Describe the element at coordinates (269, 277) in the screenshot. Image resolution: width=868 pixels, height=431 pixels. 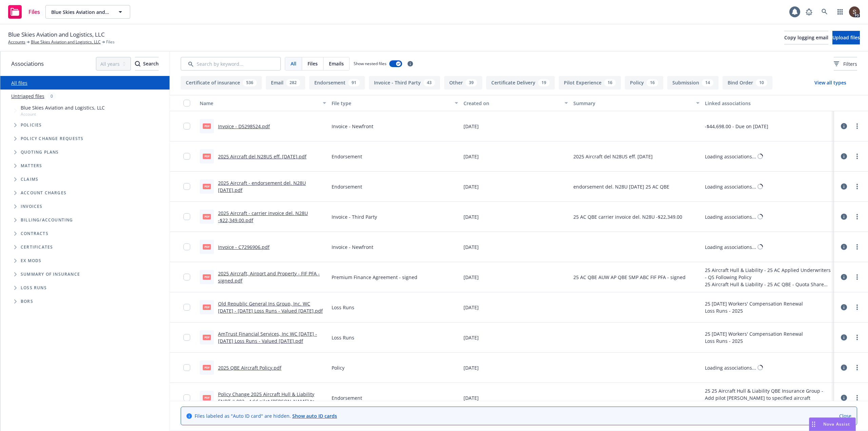
I see `a: 2025 Aircraft, Airport and Property - FIF PFA - signed.pdf` at that location.